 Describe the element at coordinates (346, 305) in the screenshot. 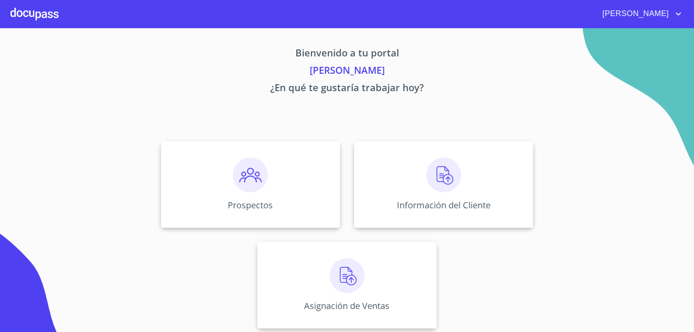

I see `p: Asignación de Ventas` at that location.